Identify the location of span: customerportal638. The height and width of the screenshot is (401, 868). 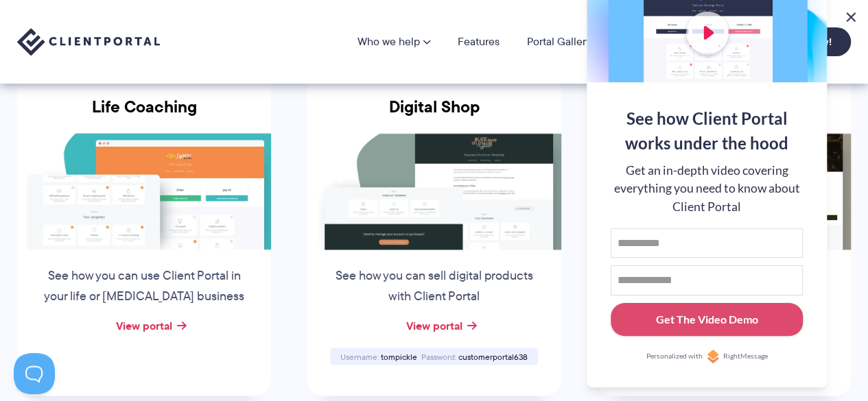
(492, 356).